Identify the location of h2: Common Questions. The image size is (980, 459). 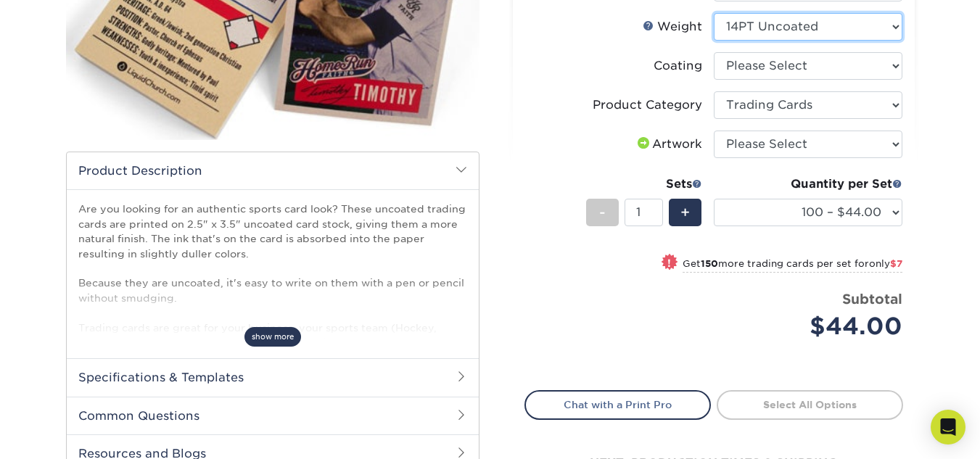
(272, 416).